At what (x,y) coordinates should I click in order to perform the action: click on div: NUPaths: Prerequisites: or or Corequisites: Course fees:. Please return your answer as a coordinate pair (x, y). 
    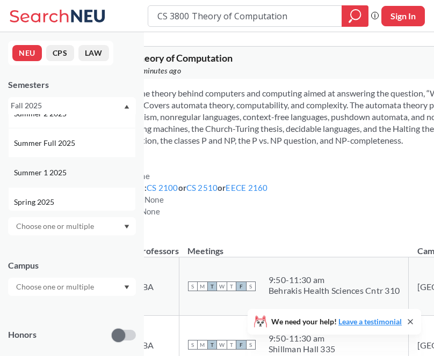
    Looking at the image, I should click on (181, 194).